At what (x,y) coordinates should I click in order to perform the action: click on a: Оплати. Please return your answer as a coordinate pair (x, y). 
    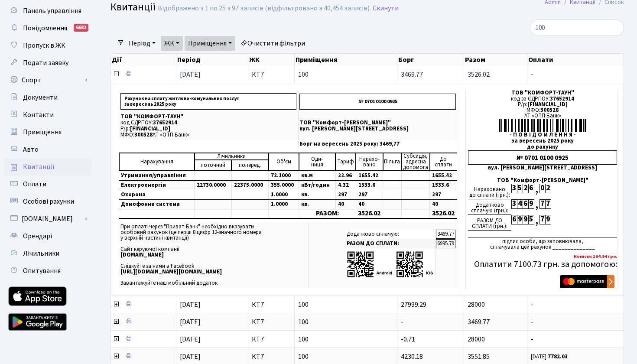
    Looking at the image, I should click on (48, 184).